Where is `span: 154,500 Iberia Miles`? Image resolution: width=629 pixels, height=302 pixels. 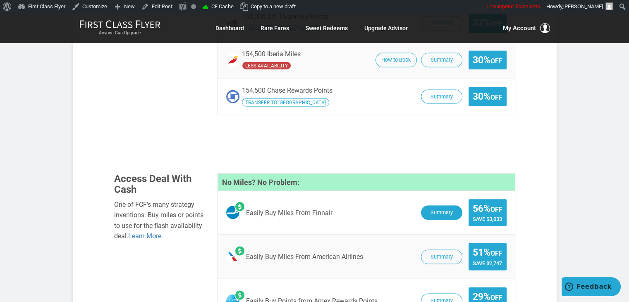 span: 154,500 Iberia Miles is located at coordinates (271, 54).